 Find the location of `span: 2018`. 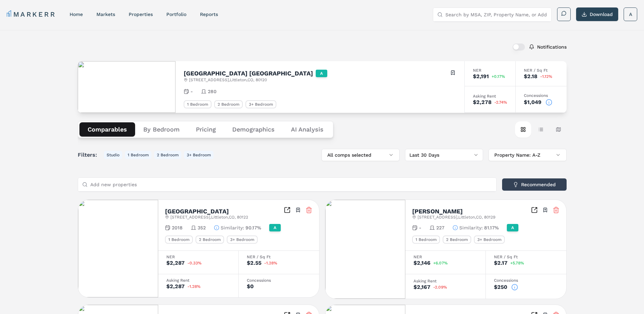

span: 2018 is located at coordinates (178, 227).